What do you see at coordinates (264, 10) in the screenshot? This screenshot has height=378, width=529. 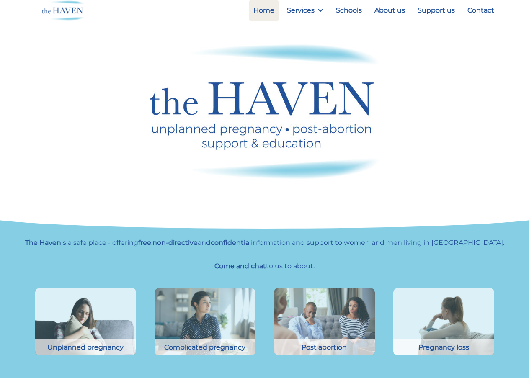 I see `a: Home` at bounding box center [264, 10].